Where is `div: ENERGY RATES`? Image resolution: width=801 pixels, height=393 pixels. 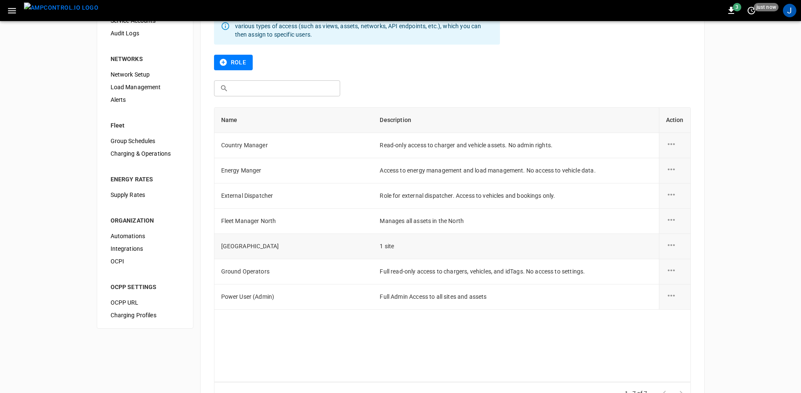
div: ENERGY RATES is located at coordinates (145, 179).